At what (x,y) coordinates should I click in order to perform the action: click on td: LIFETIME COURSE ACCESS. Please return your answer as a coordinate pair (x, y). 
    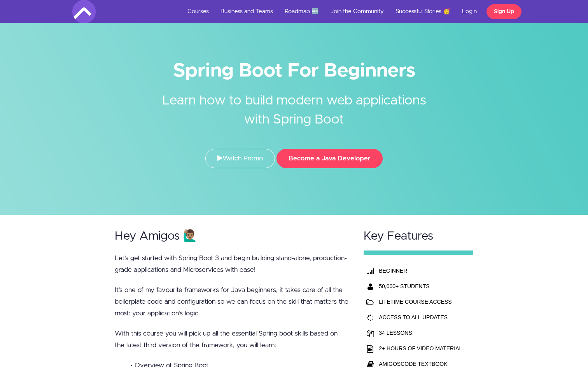
    Looking at the image, I should click on (421, 302).